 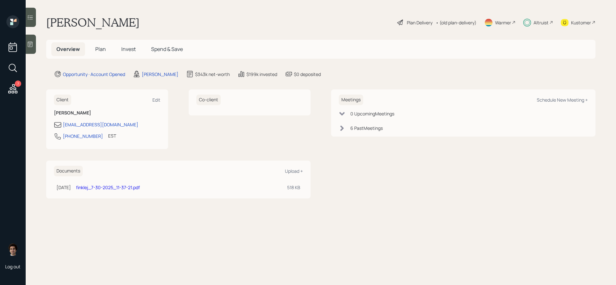 I want to click on span: Overview, so click(x=68, y=49).